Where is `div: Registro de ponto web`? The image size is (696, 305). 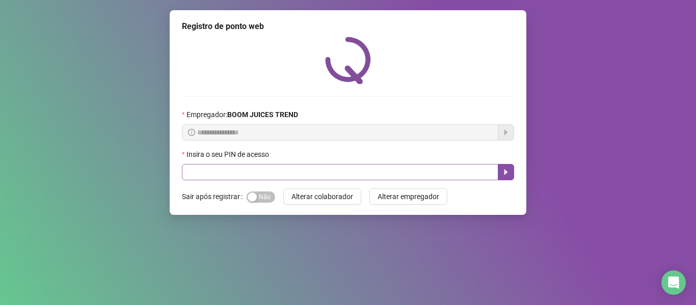
div: Registro de ponto web is located at coordinates (348, 27).